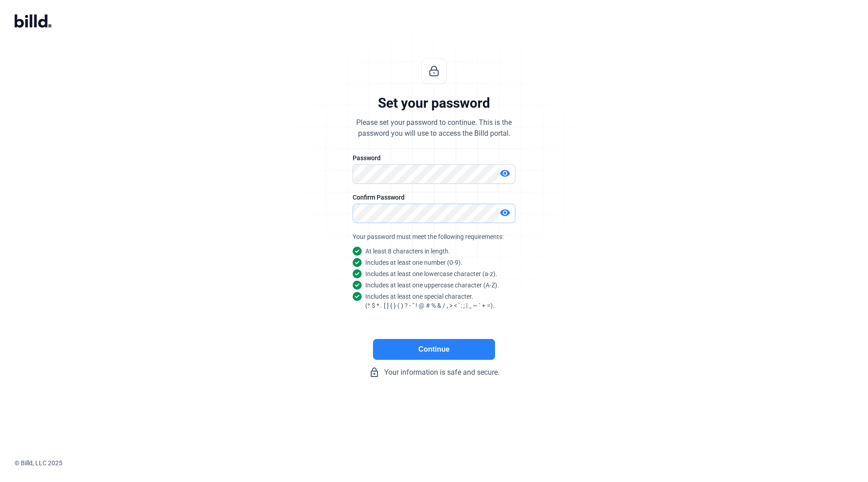  I want to click on snap: Includes at least one special character. (^ $ * . [ ] { } ( ) ? - " ! @ # % & / , > < ' : ; | _ ~..., so click(430, 301).